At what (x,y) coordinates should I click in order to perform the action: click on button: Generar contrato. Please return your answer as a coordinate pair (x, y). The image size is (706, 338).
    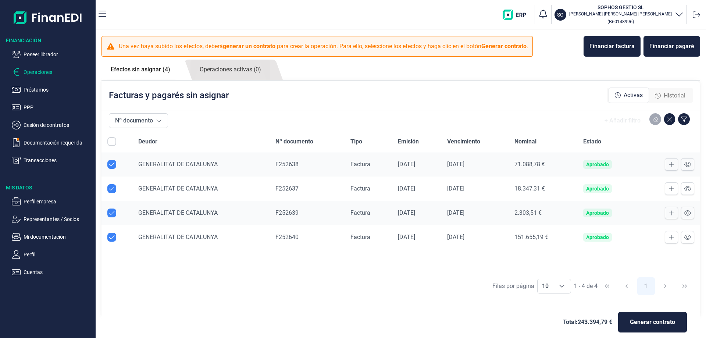
    Looking at the image, I should click on (653, 322).